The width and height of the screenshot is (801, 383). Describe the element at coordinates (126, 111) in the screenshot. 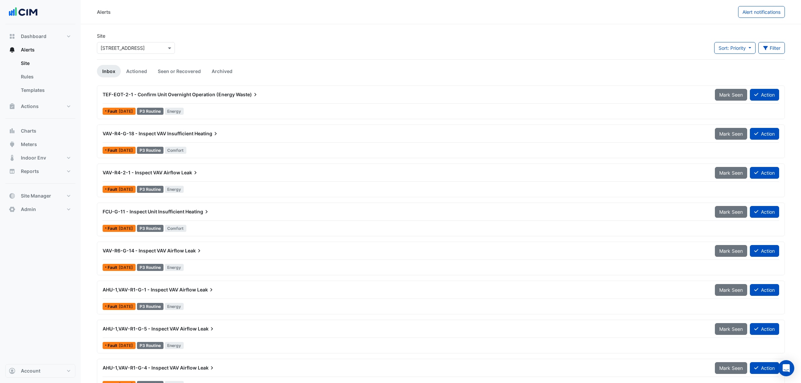

I see `span: Sat 23-Aug-2025 00:00 AEST` at that location.